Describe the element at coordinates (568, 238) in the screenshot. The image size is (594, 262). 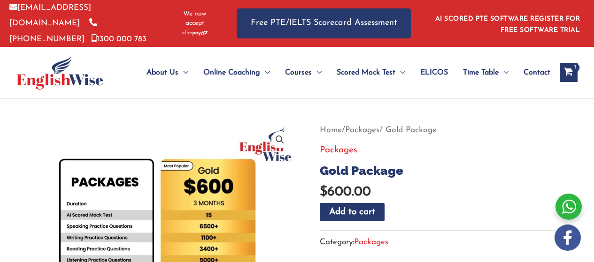
I see `img: white-facebook.png` at that location.